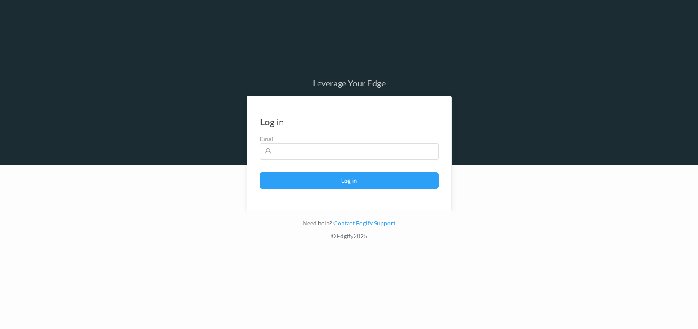 Image resolution: width=698 pixels, height=329 pixels. What do you see at coordinates (349, 83) in the screenshot?
I see `div: Leverage Your Edge` at bounding box center [349, 83].